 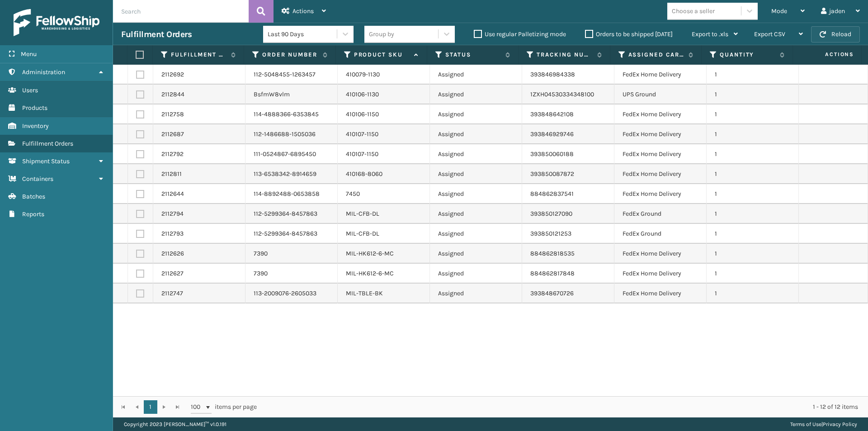 I want to click on td: 114-4888366-6353845, so click(x=291, y=114).